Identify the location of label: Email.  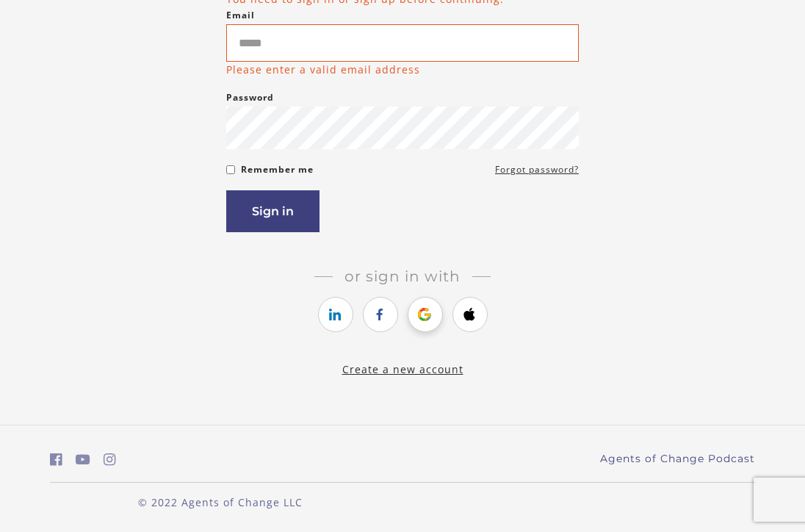
(240, 15).